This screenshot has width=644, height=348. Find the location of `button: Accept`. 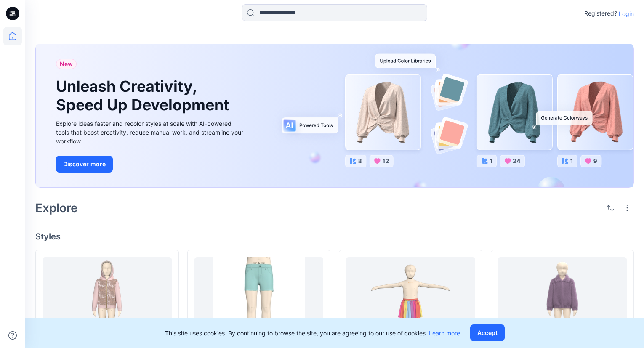

button: Accept is located at coordinates (487, 333).